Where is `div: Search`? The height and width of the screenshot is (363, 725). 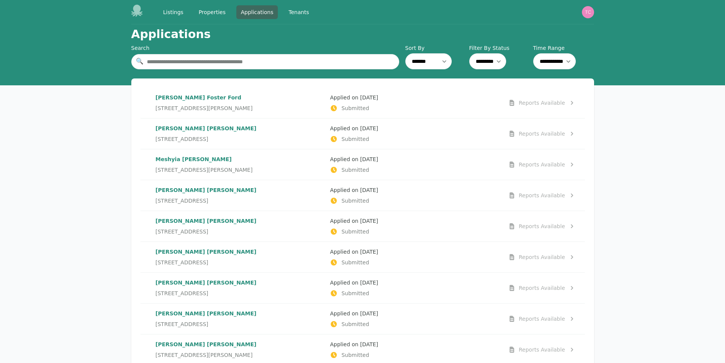
div: Search is located at coordinates (265, 48).